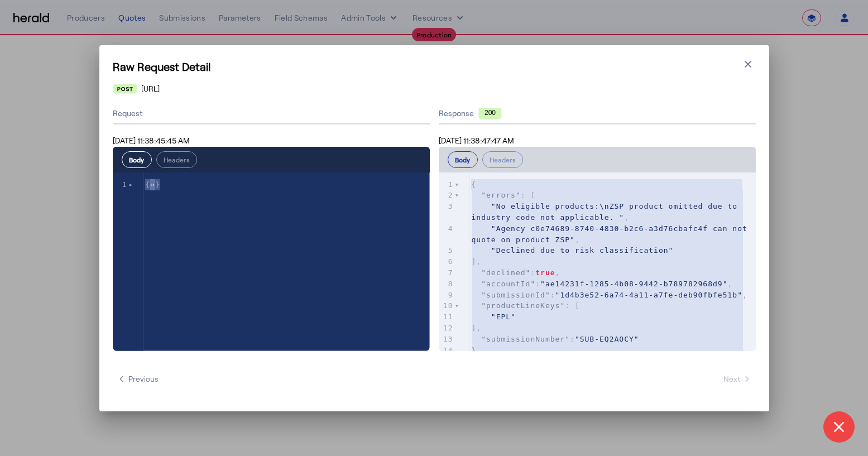 This screenshot has height=456, width=868. Describe the element at coordinates (446, 351) in the screenshot. I see `div: 14` at that location.